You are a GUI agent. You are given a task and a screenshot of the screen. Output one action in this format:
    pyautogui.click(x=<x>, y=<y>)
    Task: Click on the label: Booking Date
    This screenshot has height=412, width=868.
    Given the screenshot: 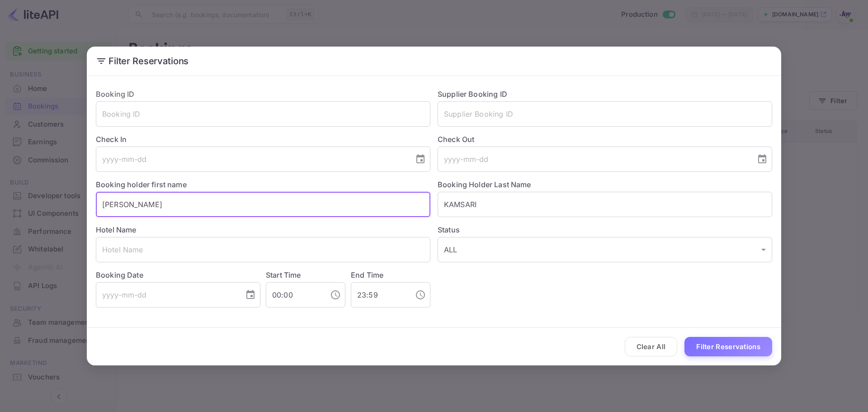 What is the action you would take?
    pyautogui.click(x=178, y=275)
    